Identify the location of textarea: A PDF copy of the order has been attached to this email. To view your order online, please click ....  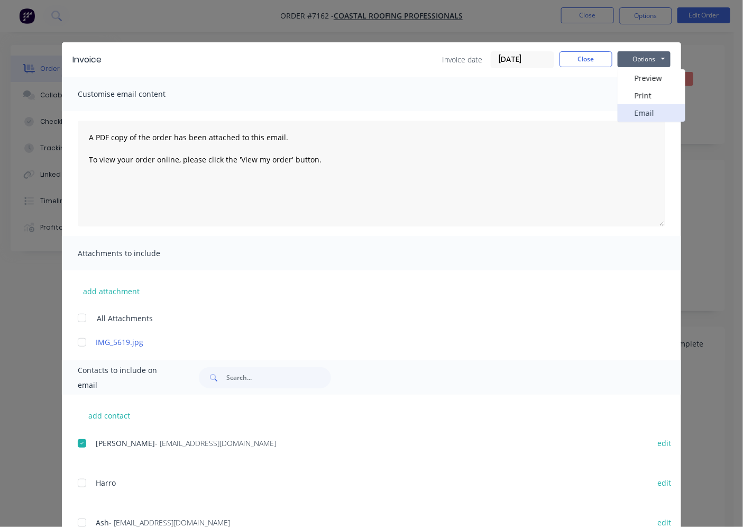
(371, 173).